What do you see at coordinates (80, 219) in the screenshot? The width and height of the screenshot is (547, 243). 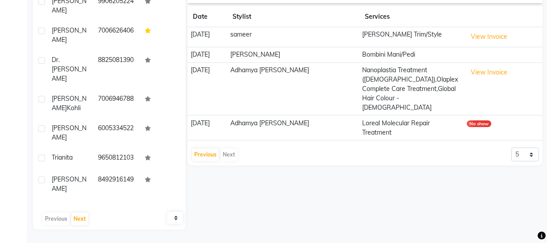 I see `button: Next` at bounding box center [80, 219].